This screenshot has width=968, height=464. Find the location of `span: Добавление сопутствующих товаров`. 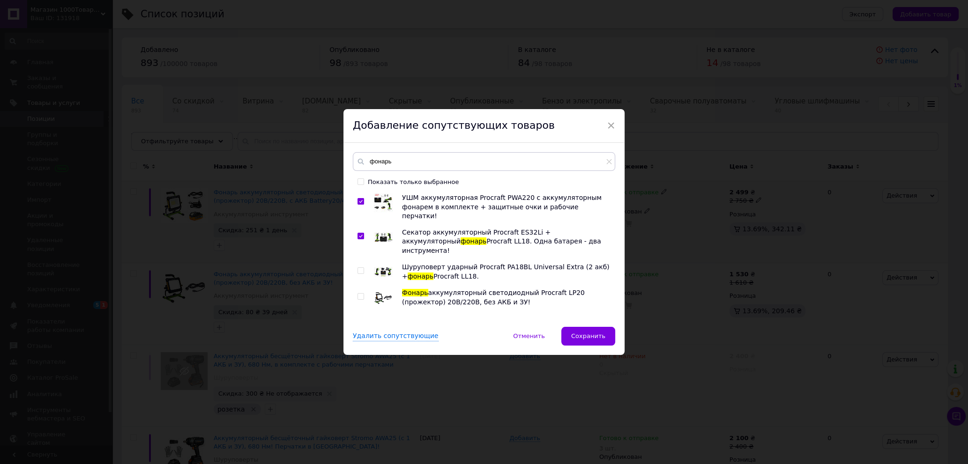

span: Добавление сопутствующих товаров is located at coordinates (453, 125).